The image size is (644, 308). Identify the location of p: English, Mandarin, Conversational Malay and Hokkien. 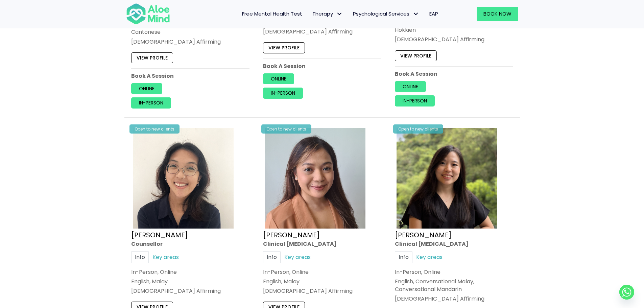
(454, 26).